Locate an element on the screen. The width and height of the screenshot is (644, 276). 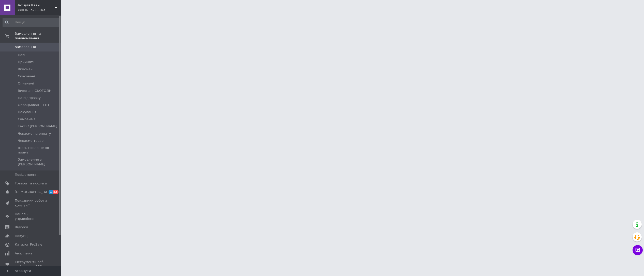
span: Самовивіз is located at coordinates (26, 120).